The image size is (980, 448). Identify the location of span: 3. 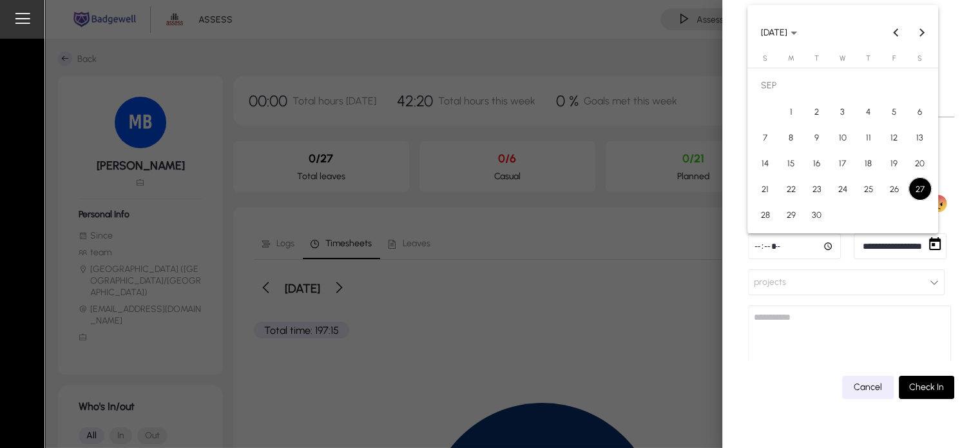
(843, 111).